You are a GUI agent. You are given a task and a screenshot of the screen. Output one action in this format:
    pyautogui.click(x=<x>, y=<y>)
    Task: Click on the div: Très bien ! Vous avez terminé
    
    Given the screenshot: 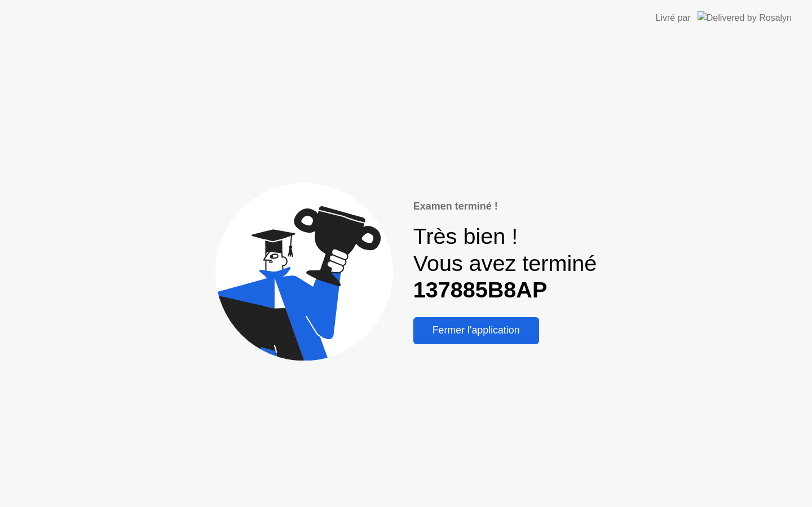 What is the action you would take?
    pyautogui.click(x=505, y=264)
    